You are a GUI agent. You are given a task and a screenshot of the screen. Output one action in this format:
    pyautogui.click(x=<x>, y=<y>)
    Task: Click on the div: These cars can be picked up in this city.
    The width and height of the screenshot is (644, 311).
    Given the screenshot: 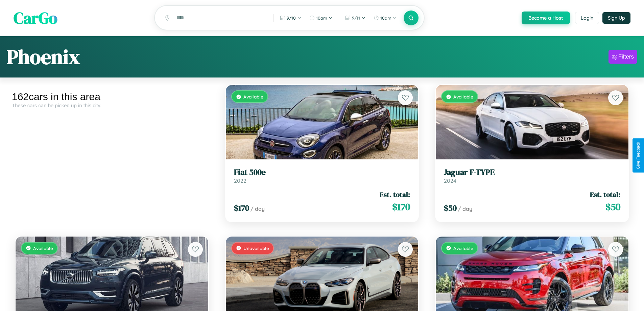 What is the action you would take?
    pyautogui.click(x=112, y=105)
    